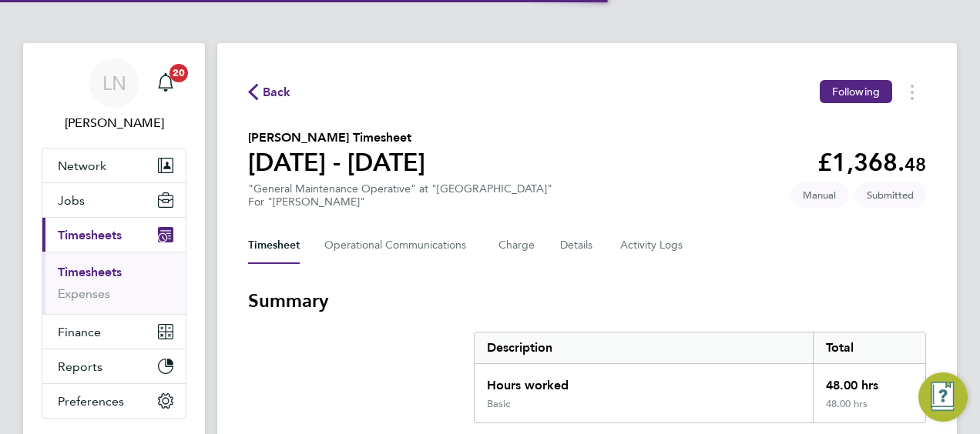 This screenshot has width=980, height=434. Describe the element at coordinates (857, 91) in the screenshot. I see `span: Following` at that location.